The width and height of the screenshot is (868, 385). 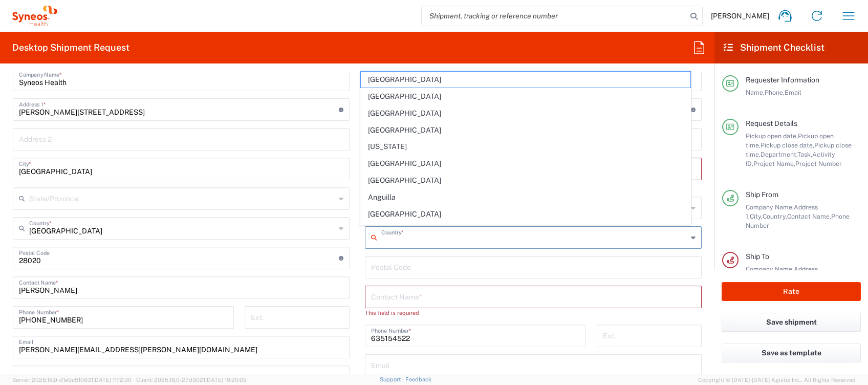 I want to click on button: Save shipment, so click(x=791, y=322).